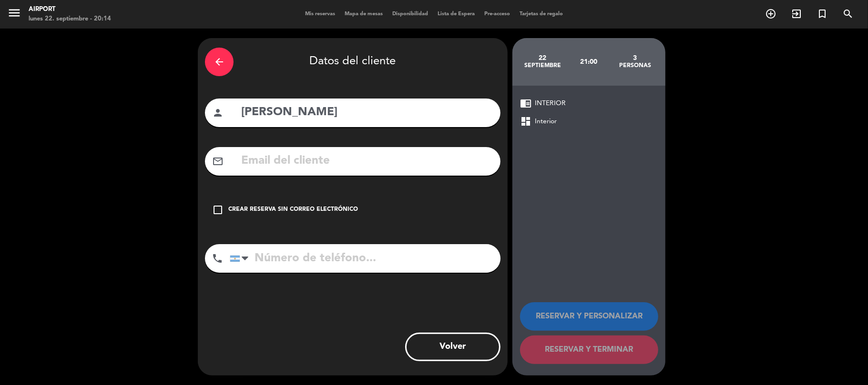  What do you see at coordinates (550, 103) in the screenshot?
I see `span: INTERIOR` at bounding box center [550, 103].